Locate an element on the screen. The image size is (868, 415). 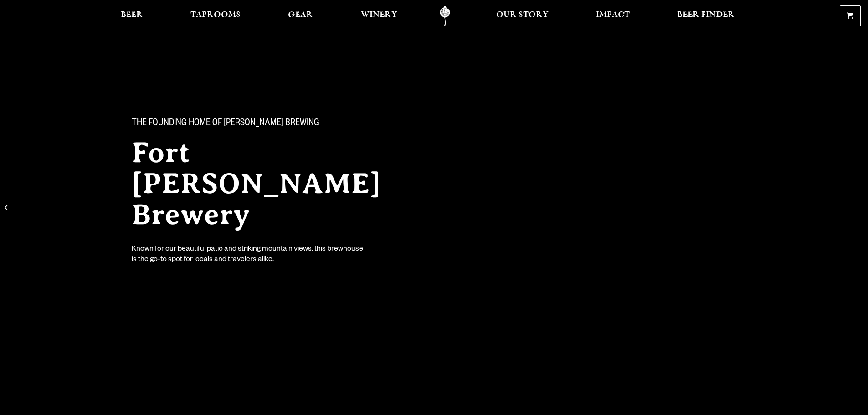
a: Beer is located at coordinates (131, 16).